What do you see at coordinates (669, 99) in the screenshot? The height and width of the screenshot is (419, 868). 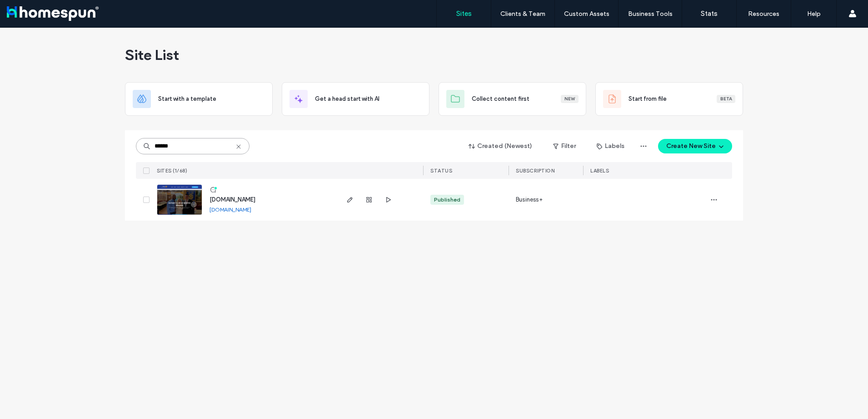 I see `div: Start from fileBeta` at bounding box center [669, 99].